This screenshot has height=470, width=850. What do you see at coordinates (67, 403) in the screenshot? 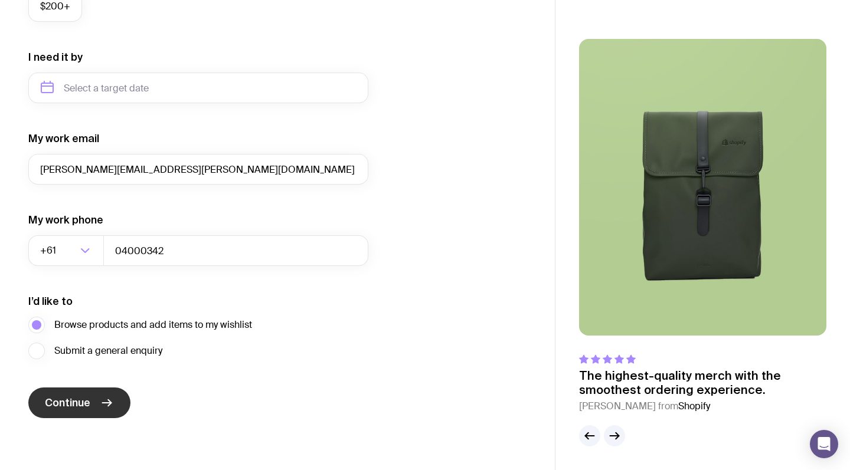
I see `span: Continue` at bounding box center [67, 403].